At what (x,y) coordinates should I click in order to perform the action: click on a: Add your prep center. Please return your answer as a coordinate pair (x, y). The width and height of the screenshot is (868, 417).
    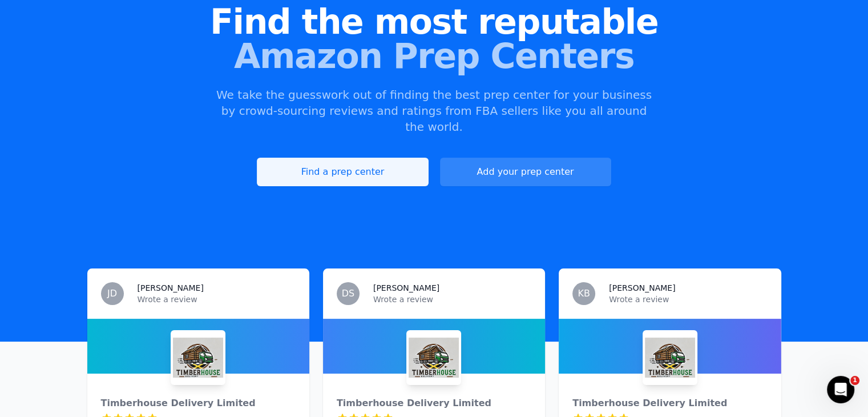
    Looking at the image, I should click on (526, 172).